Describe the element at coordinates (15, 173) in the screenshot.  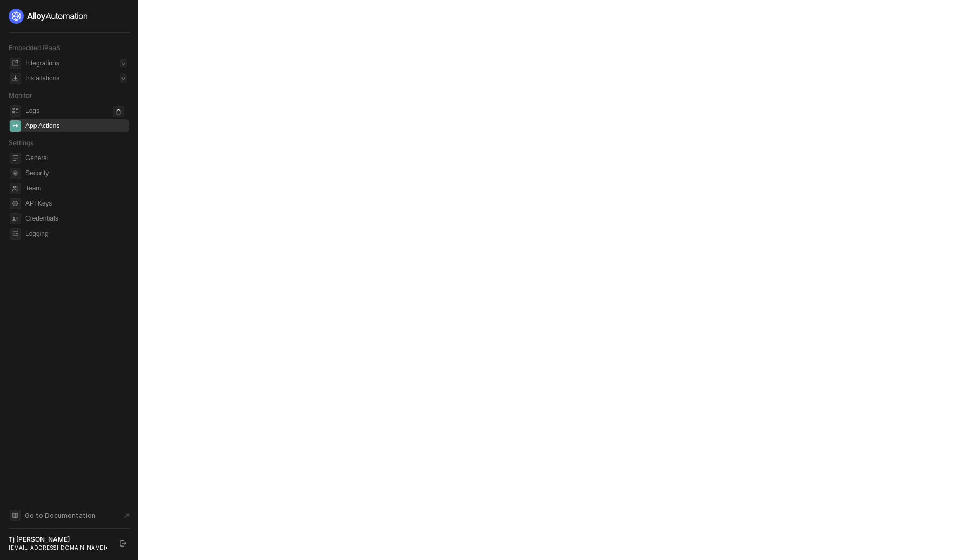
I see `span: security` at that location.